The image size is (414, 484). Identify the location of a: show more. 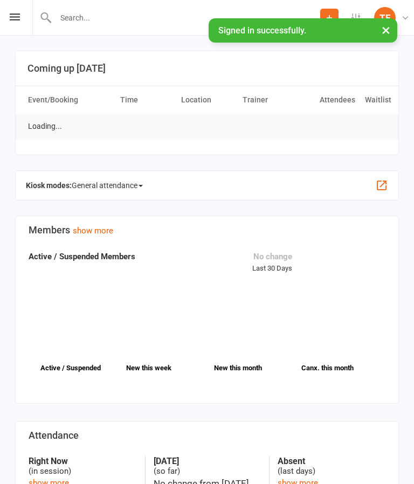
(93, 231).